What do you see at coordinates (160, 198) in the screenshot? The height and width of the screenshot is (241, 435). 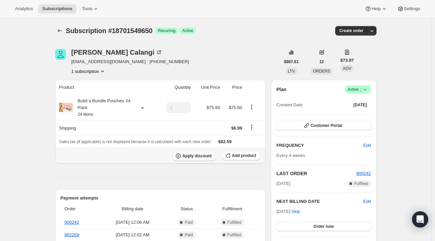 I see `h2: Payment attempts` at bounding box center [160, 198].